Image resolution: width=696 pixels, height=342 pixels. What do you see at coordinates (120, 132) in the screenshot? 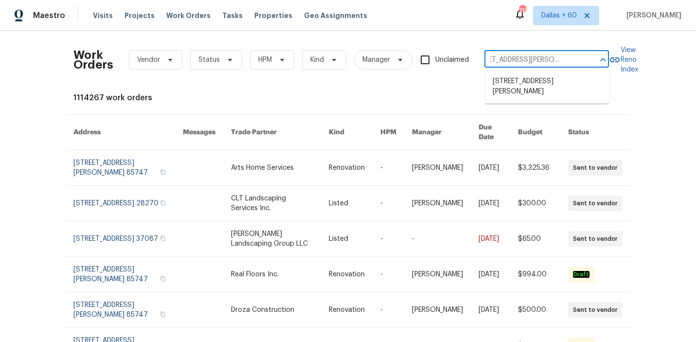
I see `th: Address` at bounding box center [120, 132].